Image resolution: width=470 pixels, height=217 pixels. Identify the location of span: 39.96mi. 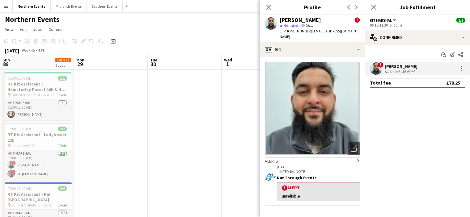
(307, 25).